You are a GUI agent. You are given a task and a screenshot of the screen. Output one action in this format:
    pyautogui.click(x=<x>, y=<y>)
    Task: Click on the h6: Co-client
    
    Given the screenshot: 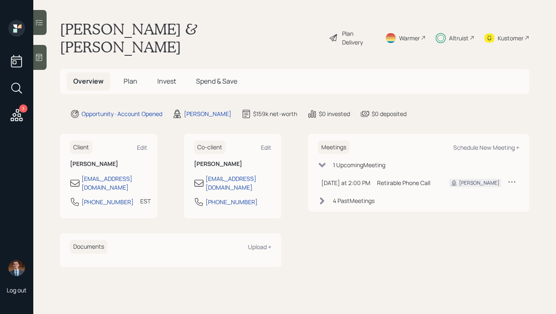 What is the action you would take?
    pyautogui.click(x=210, y=147)
    